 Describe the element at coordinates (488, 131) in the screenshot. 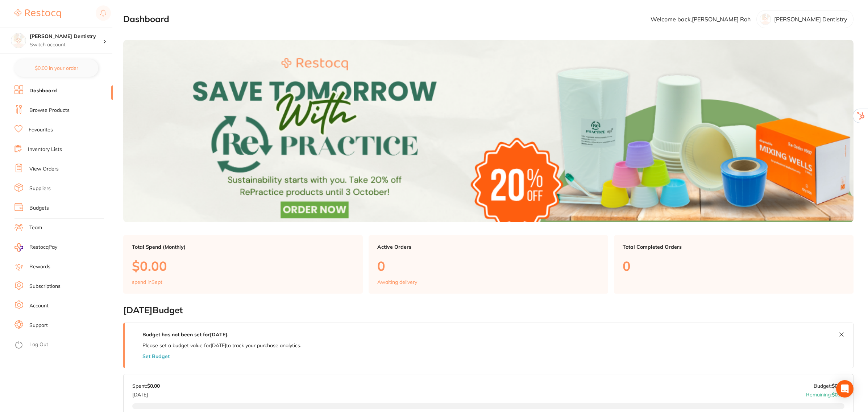

I see `img: Dashboard` at that location.